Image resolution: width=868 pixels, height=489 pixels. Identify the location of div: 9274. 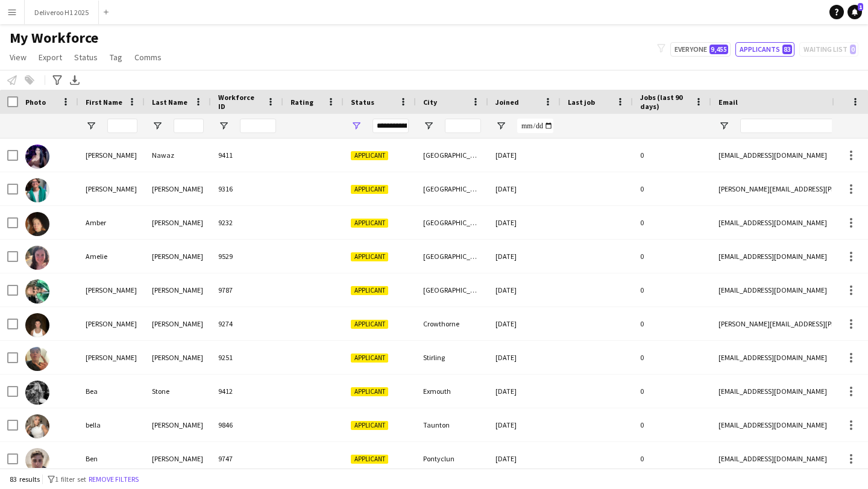
(247, 324).